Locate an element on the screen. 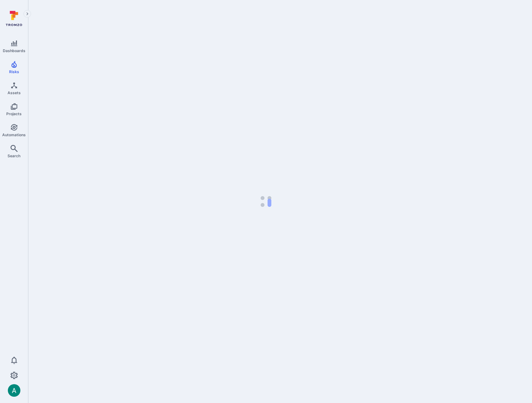 The width and height of the screenshot is (532, 403). span: Risks is located at coordinates (14, 72).